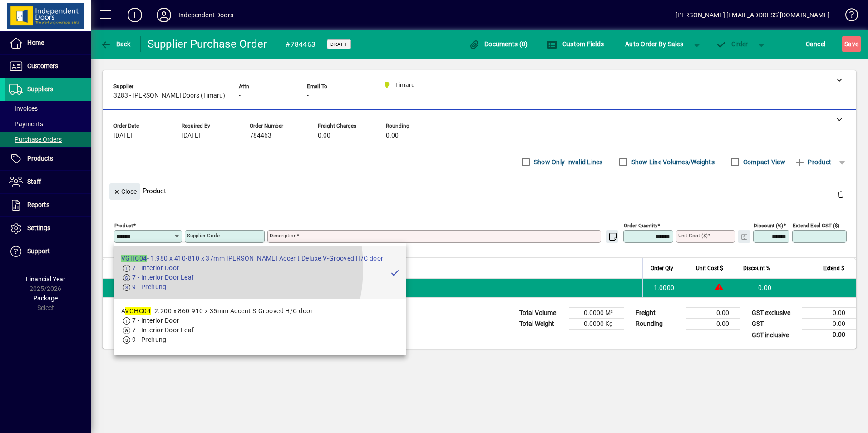  I want to click on mat-label: Discount (%), so click(768, 226).